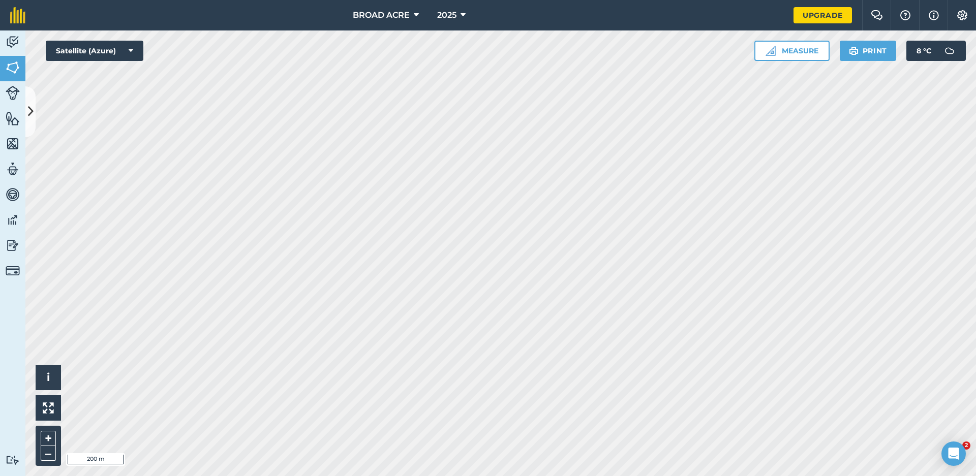 Image resolution: width=976 pixels, height=476 pixels. Describe the element at coordinates (48, 377) in the screenshot. I see `span: i` at that location.